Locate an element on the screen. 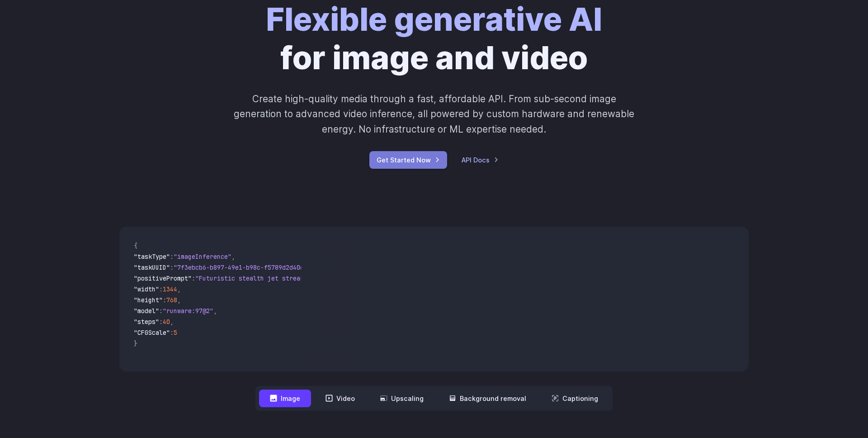 The width and height of the screenshot is (868, 438). span: "taskUUID" is located at coordinates (152, 267).